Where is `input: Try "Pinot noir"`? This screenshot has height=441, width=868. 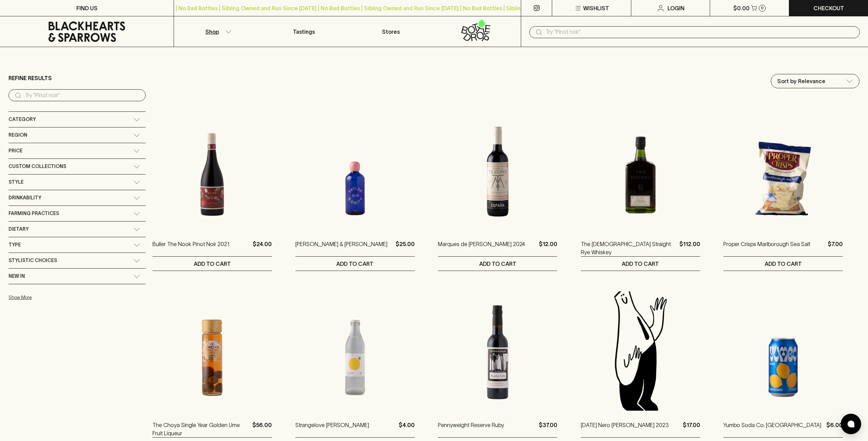
input: Try "Pinot noir" is located at coordinates (700, 32).